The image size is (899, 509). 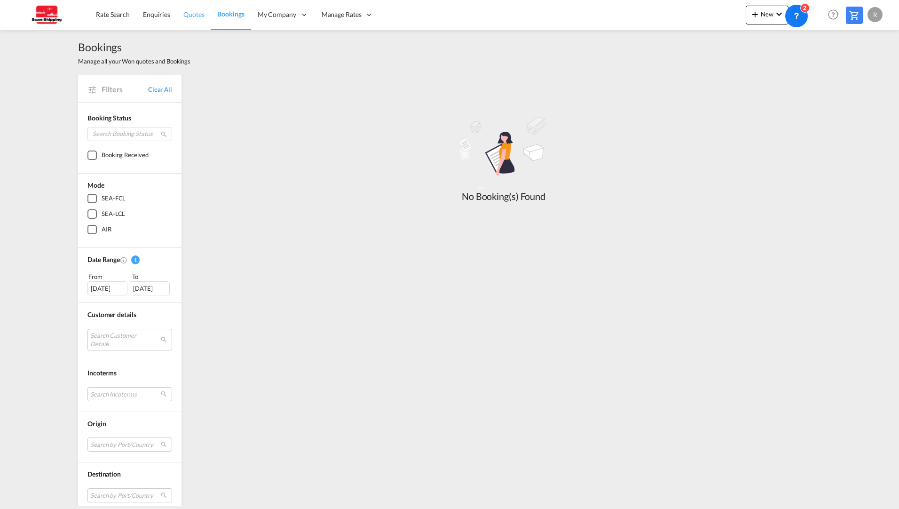 I want to click on span: New, so click(x=767, y=14).